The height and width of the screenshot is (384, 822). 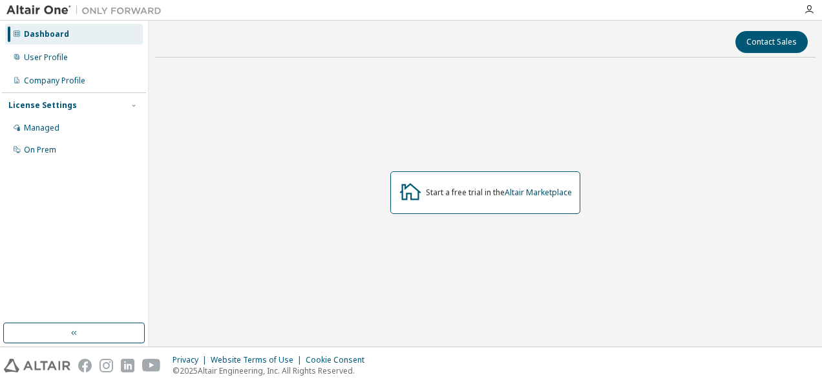 I want to click on div: Company Profile, so click(x=54, y=81).